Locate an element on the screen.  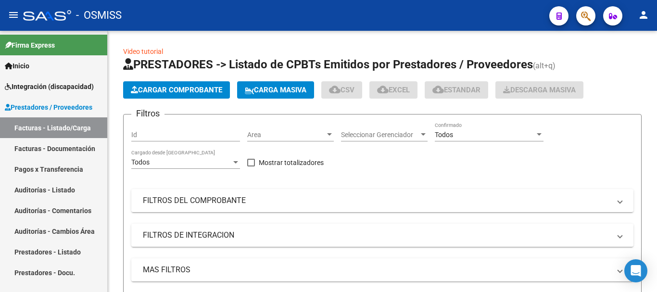
span: Descarga Masiva is located at coordinates (539, 90).